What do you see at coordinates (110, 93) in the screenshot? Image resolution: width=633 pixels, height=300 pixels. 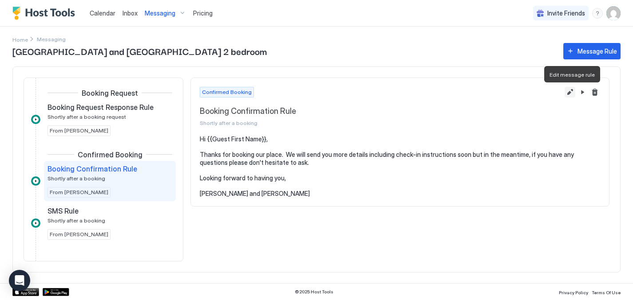 I see `span: Booking Request` at bounding box center [110, 93].